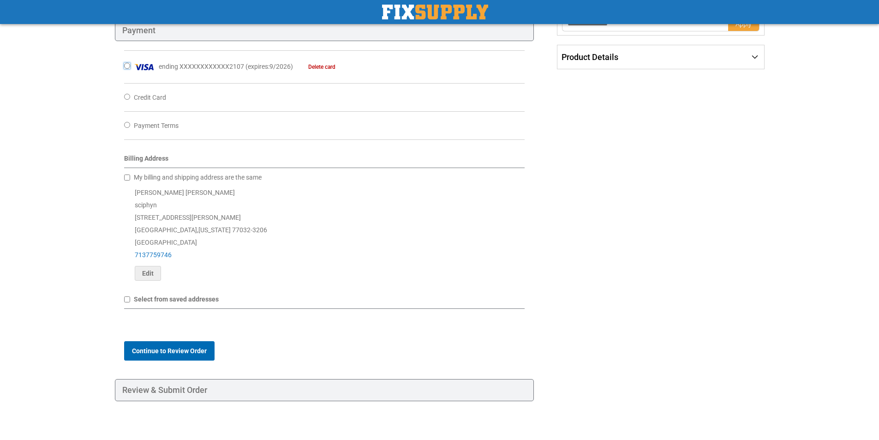 This screenshot has height=440, width=879. I want to click on img: Fix Industrial Supply, so click(435, 12).